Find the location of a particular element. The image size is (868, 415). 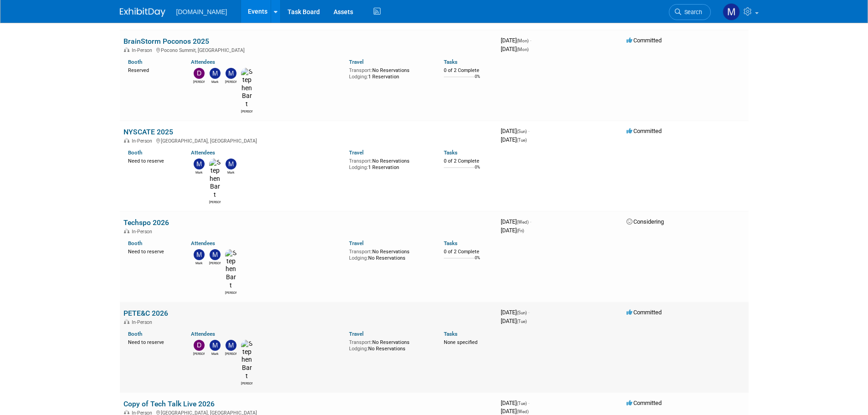

img: ExhibitDay is located at coordinates (142, 13).